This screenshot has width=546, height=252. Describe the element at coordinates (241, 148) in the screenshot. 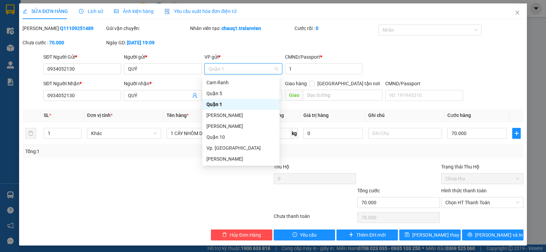

I see `div: Vp. Cam Hải` at that location.